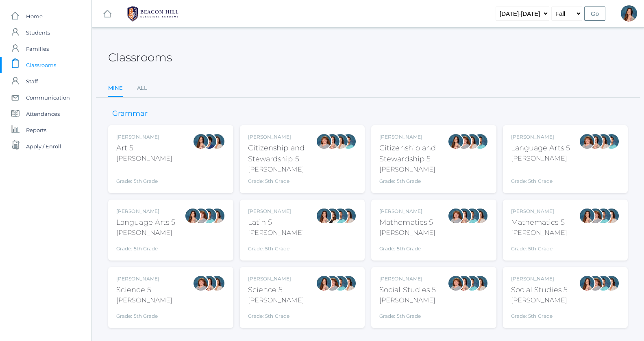  I want to click on span: Classrooms, so click(41, 65).